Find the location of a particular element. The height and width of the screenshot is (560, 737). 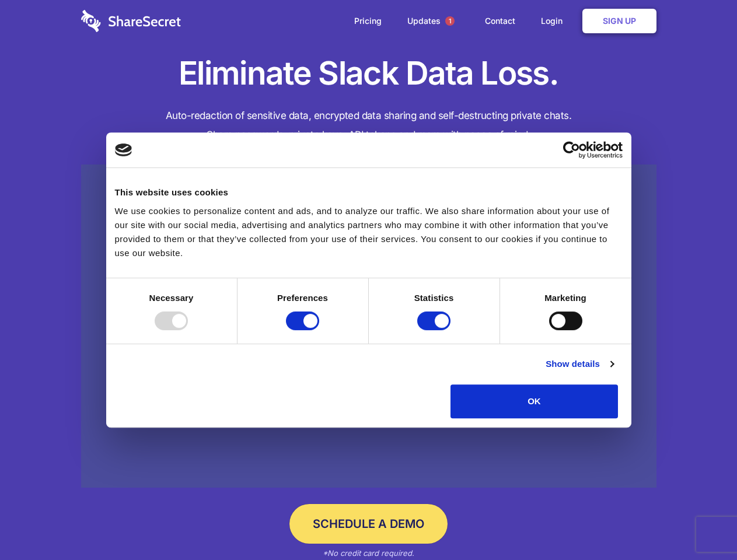

img: logo-wordmark-white-trans-d4663122ce5f474addd5e946df7df03e33cb6a1c49d2221995e7729f52c070b2.svg is located at coordinates (131, 21).